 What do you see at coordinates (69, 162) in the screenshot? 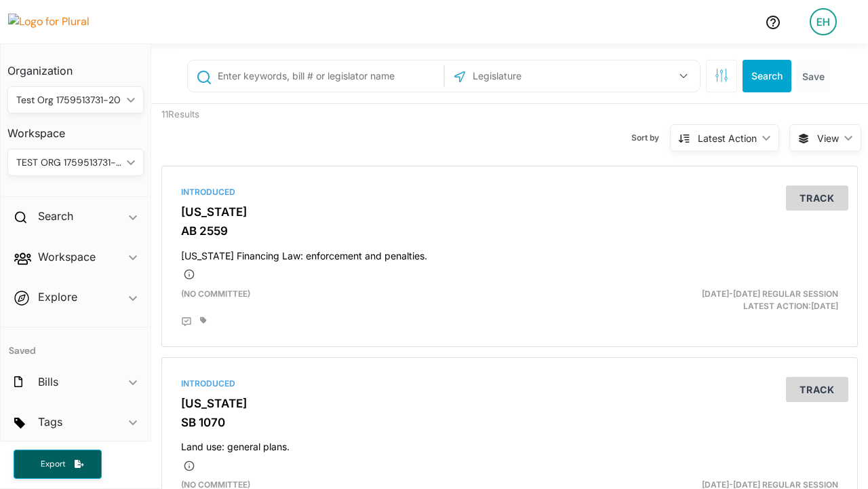
I see `div: TEST ORG 1759513731-20` at bounding box center [69, 162].